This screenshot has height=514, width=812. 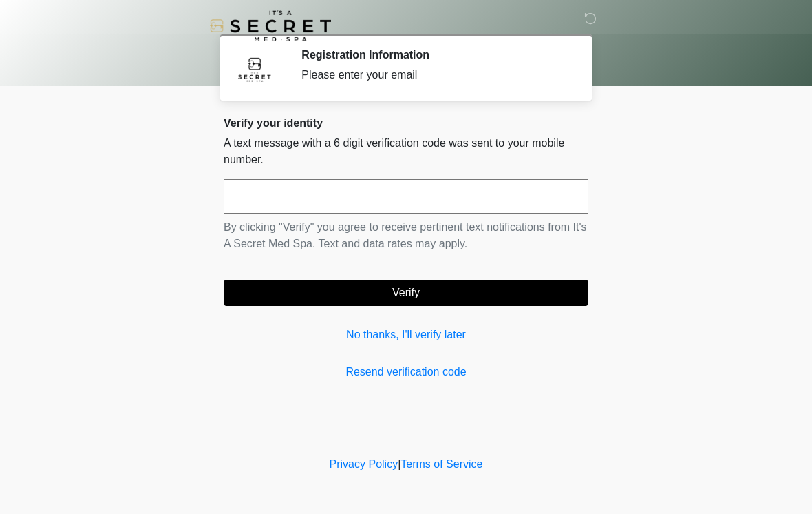 What do you see at coordinates (434, 75) in the screenshot?
I see `div: Please enter your email` at bounding box center [434, 75].